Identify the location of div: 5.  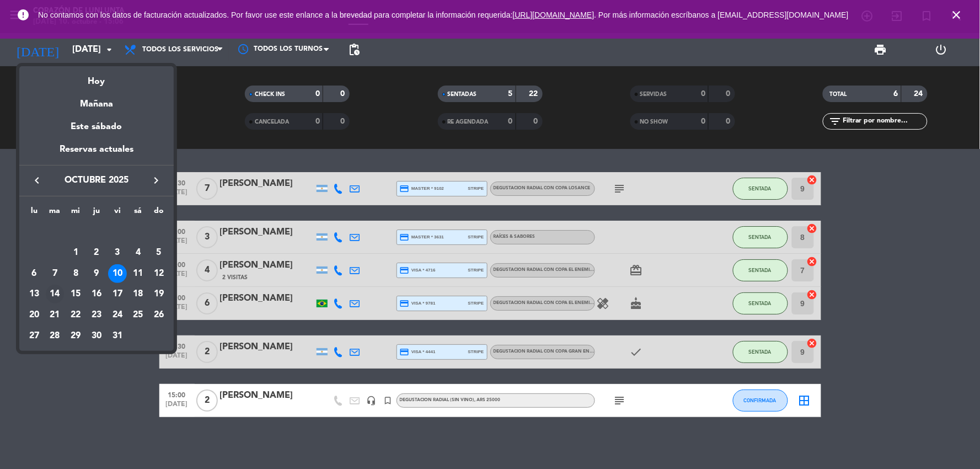
(159, 253).